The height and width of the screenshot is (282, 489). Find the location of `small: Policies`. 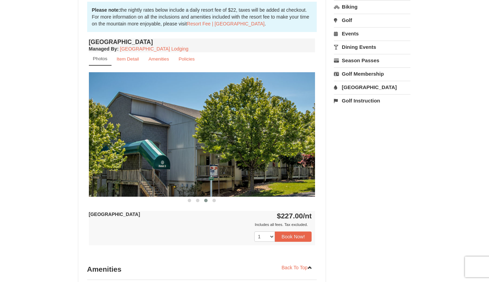

small: Policies is located at coordinates (187, 59).